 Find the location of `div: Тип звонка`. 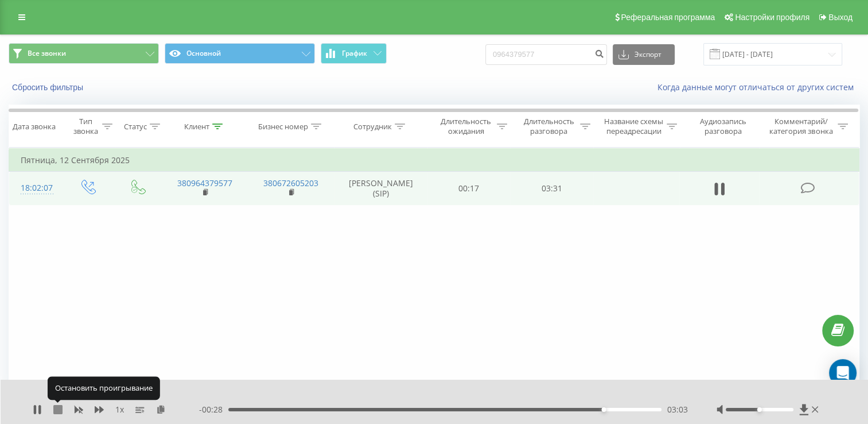

div: Тип звонка is located at coordinates (85, 126).